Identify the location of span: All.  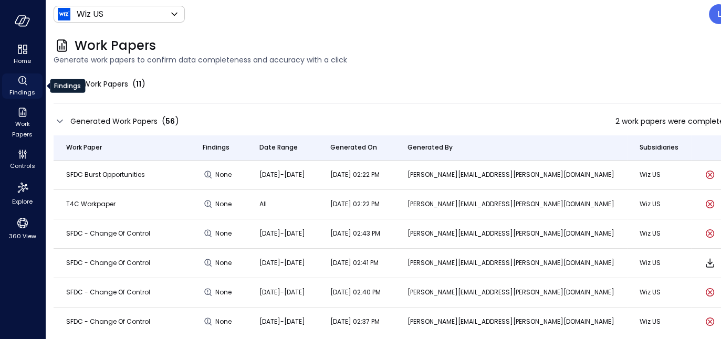
(263, 204).